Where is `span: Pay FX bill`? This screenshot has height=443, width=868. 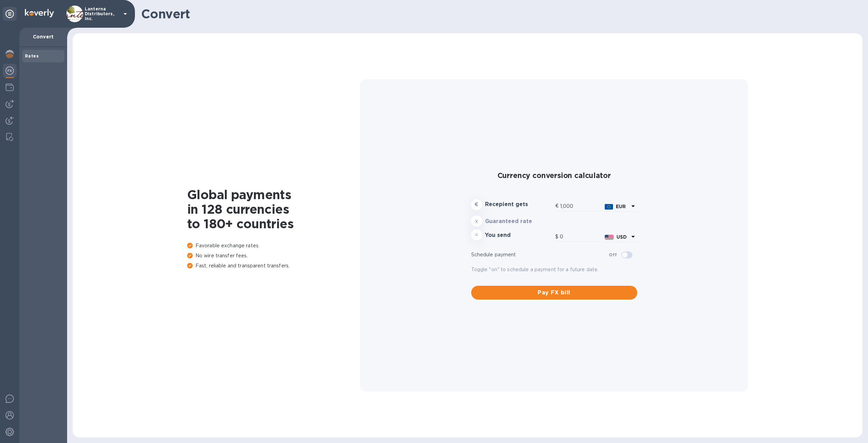
span: Pay FX bill is located at coordinates (554, 292).